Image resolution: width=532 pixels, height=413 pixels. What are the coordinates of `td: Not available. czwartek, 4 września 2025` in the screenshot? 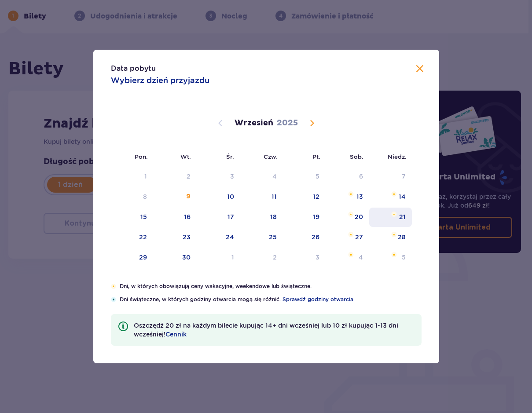 It's located at (261, 177).